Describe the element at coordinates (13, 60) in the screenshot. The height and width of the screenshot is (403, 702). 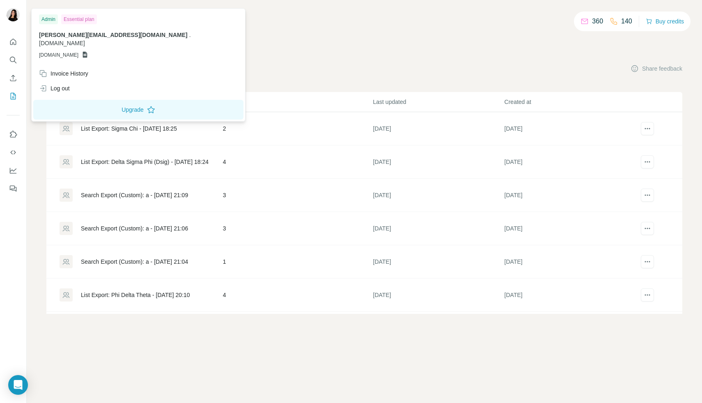
I see `button: Search` at that location.